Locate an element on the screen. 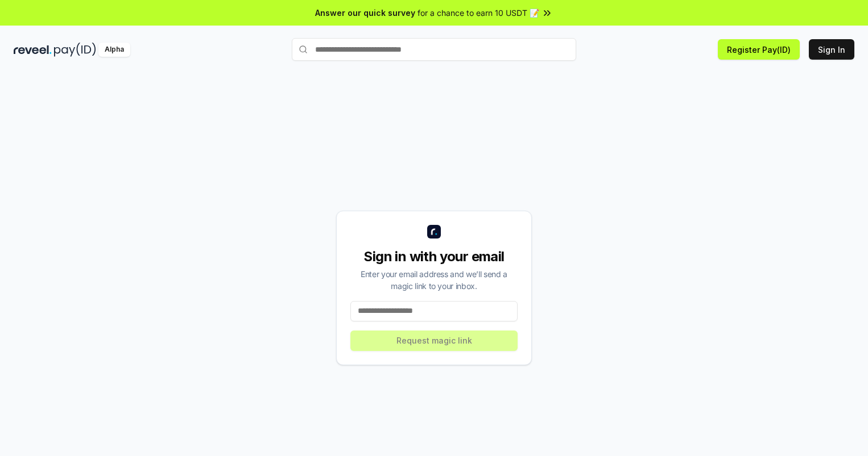 The width and height of the screenshot is (868, 456). button: Sign In is located at coordinates (831, 49).